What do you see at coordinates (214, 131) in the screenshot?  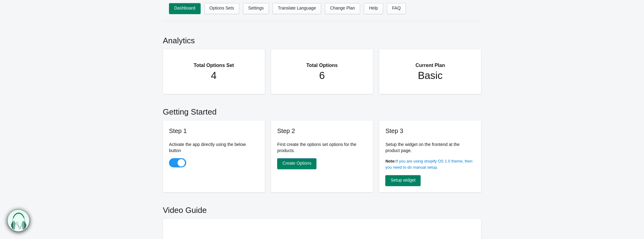 I see `h3: Step 1` at bounding box center [214, 131].